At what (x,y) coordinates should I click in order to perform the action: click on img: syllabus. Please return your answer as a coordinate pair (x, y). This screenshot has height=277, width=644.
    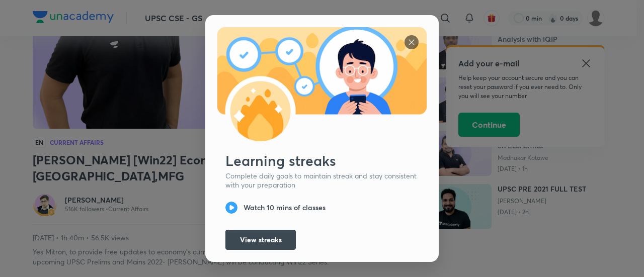
    Looking at the image, I should click on (412, 42).